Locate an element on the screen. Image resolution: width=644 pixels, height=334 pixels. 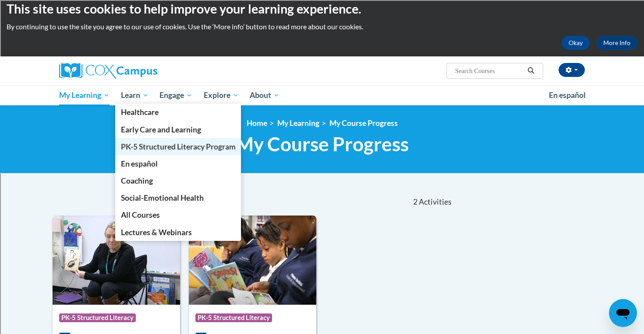
div: New source is located at coordinates (322, 245).